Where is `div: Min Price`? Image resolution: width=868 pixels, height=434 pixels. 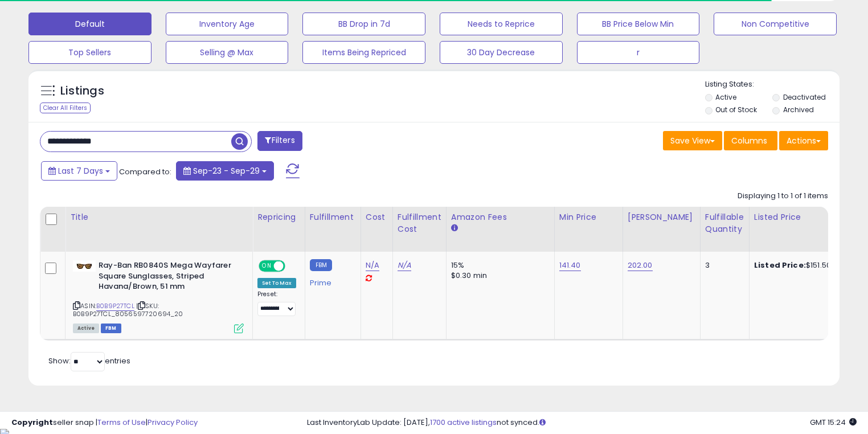 div: Min Price is located at coordinates (588, 217).